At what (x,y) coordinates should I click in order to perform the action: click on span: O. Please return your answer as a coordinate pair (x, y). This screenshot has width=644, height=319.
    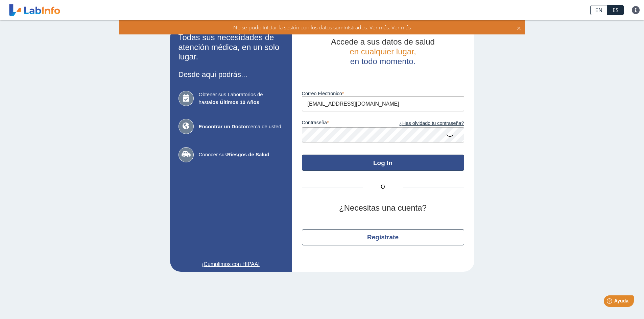
    Looking at the image, I should click on (383, 187).